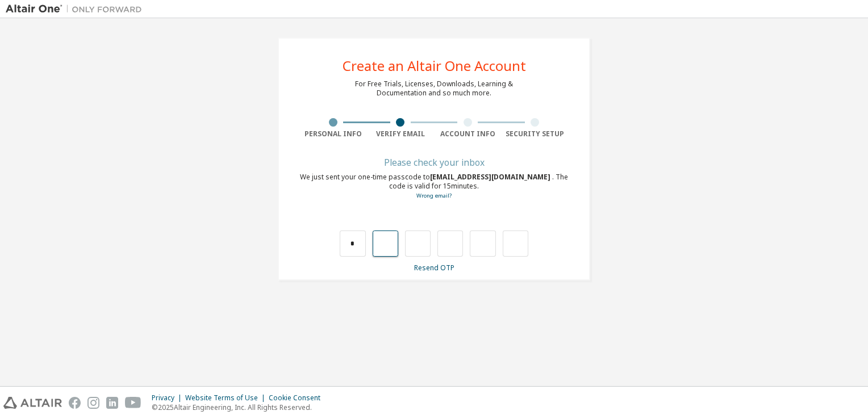 The image size is (868, 419). I want to click on div: Personal Info, so click(333, 134).